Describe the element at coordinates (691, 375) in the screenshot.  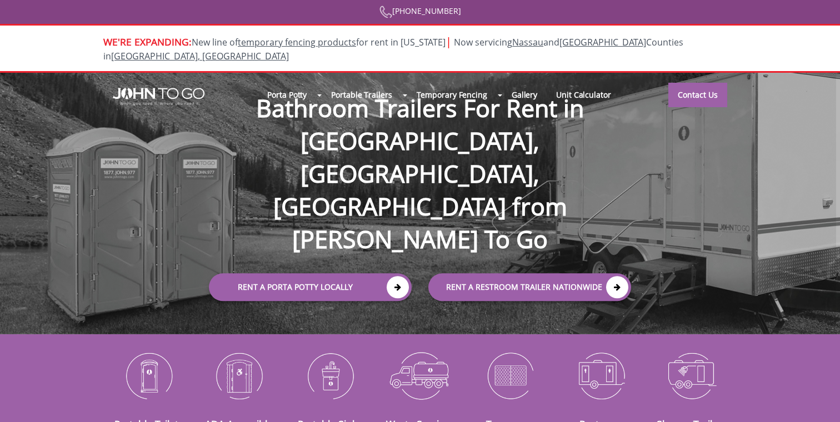
I see `img: Shower-Trailers-icon_N.png` at that location.